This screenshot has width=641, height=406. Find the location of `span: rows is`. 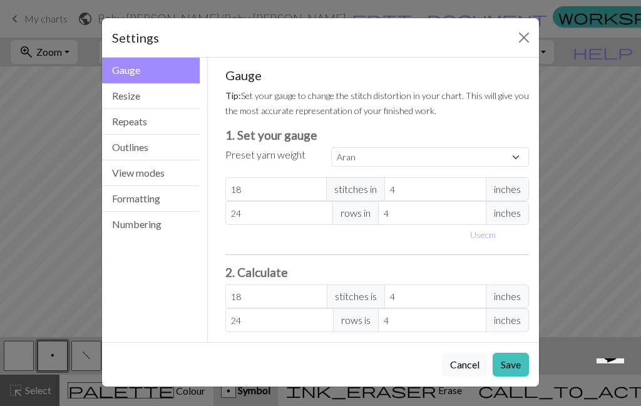

span: rows is is located at coordinates (356, 320).